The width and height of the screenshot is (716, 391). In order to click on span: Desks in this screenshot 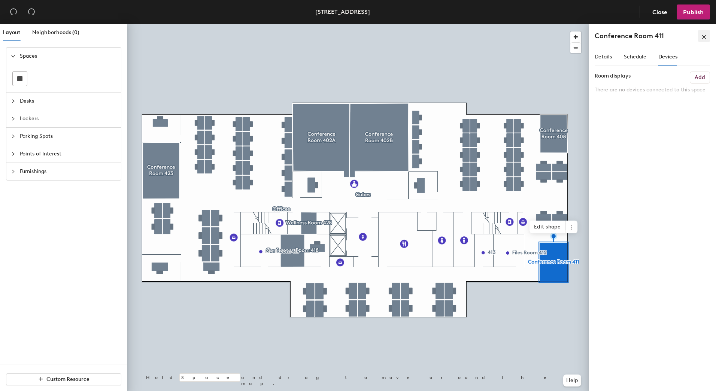, I will do `click(68, 101)`.